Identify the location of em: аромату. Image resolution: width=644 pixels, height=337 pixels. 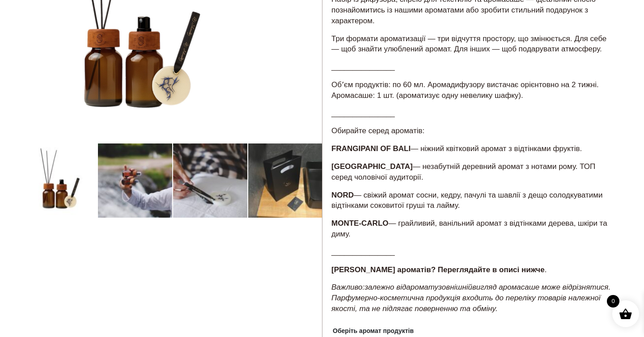
(422, 287).